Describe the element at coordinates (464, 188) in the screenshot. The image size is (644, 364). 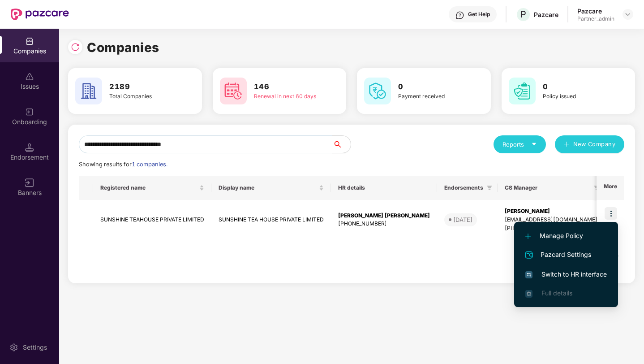
I see `span: Endorsements` at that location.